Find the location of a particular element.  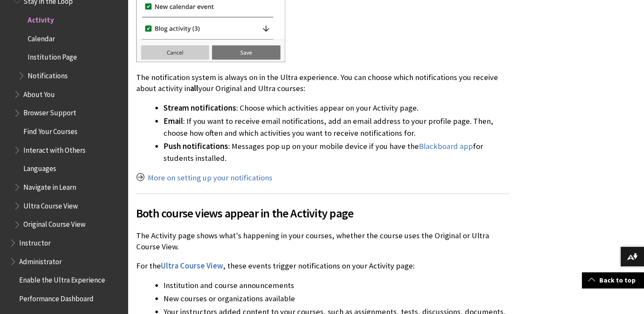

span: all is located at coordinates (194, 88).